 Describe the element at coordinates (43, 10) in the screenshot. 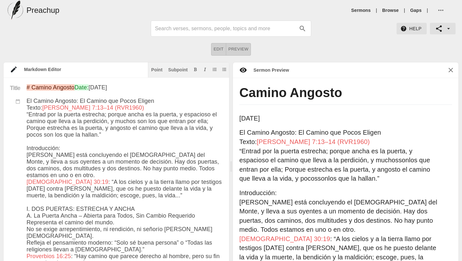

I see `h5: Preachup` at that location.